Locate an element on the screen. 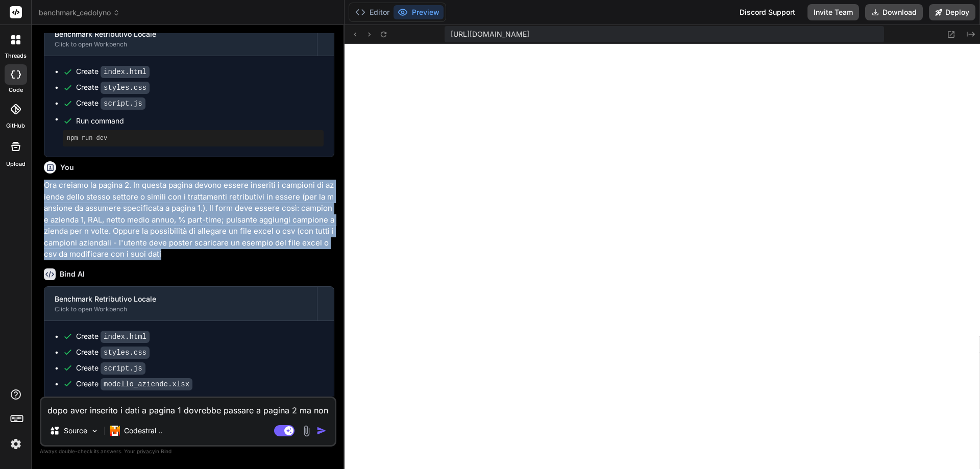 Image resolution: width=980 pixels, height=469 pixels. p: Codestral .. is located at coordinates (143, 431).